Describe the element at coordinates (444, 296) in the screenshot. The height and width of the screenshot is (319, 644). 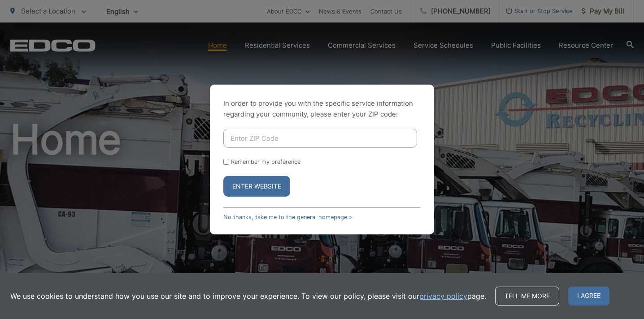
I see `a: privacy policy` at that location.